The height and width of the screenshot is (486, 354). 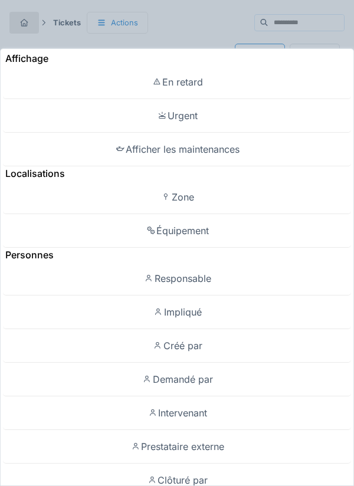 What do you see at coordinates (177, 255) in the screenshot?
I see `div: Personnes` at bounding box center [177, 255].